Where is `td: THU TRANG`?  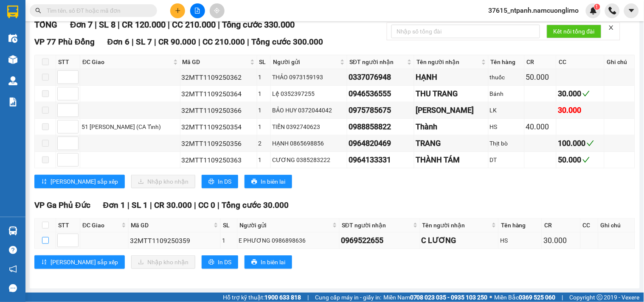 td: THU TRANG is located at coordinates (451, 94).